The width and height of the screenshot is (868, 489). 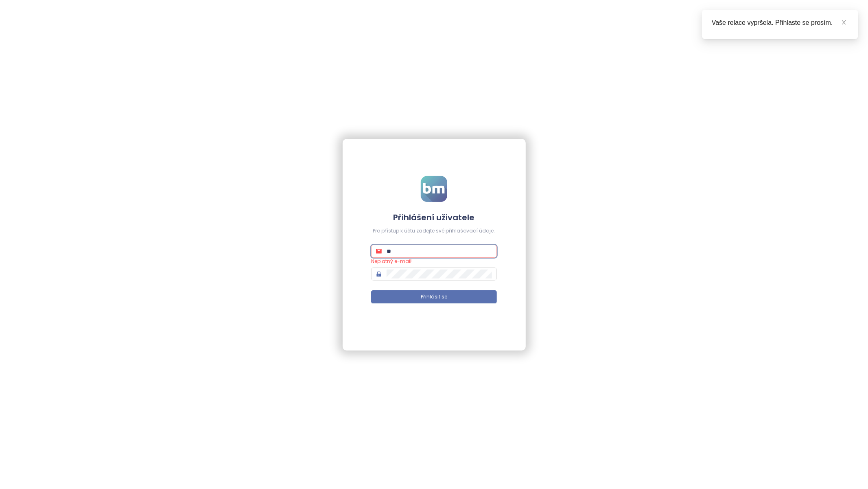 I want to click on span: lock, so click(x=378, y=274).